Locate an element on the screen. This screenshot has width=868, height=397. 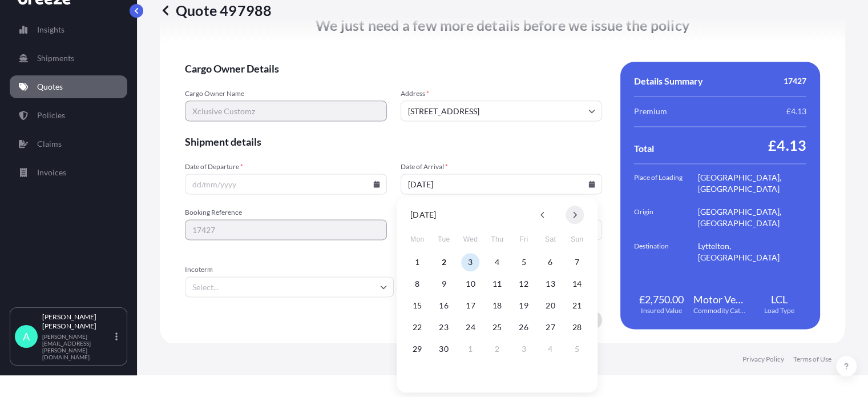
button: 10 is located at coordinates (471, 284).